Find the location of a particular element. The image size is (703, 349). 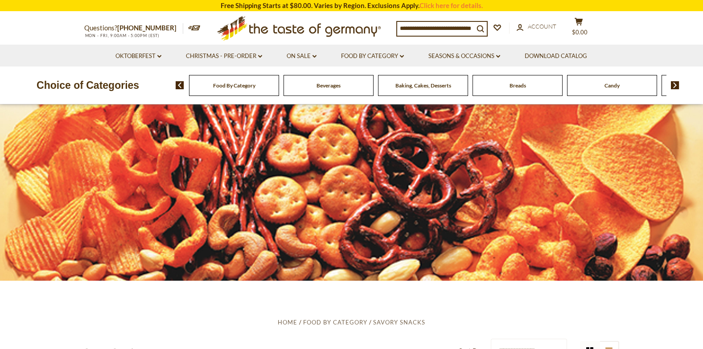

span: MON - FRI, 9:00AM - 5:00PM (EST) is located at coordinates (122, 35).